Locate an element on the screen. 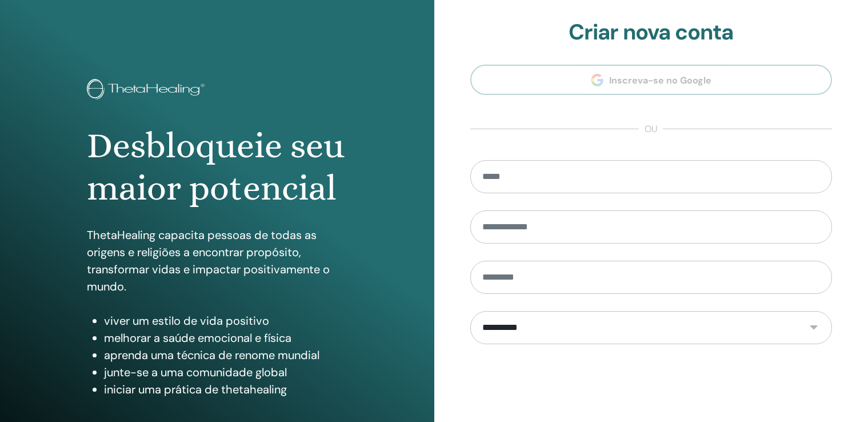  li: aprenda uma técnica de renome mundial is located at coordinates (225, 355).